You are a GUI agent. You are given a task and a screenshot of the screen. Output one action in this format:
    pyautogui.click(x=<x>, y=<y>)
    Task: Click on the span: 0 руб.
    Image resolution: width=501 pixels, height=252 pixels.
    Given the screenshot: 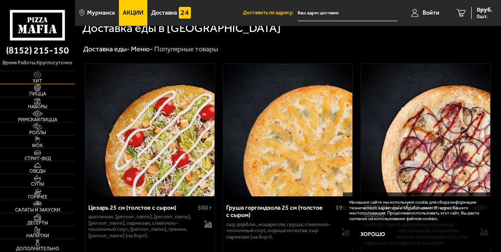 What is the action you would take?
    pyautogui.click(x=485, y=10)
    